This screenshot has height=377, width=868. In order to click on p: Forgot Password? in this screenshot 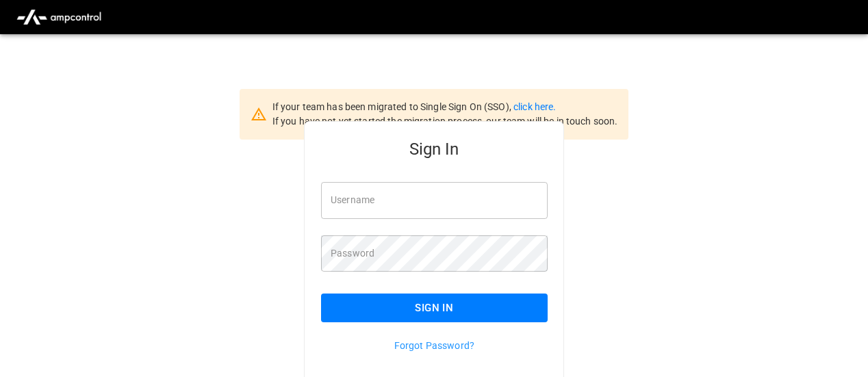, I will do `click(434, 346)`.